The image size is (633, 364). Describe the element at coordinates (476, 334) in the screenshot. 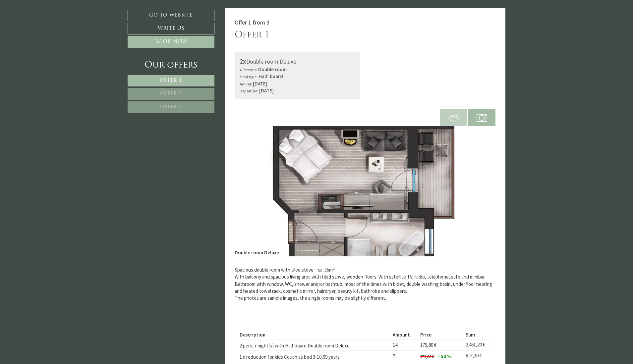

I see `th: Sum` at that location.